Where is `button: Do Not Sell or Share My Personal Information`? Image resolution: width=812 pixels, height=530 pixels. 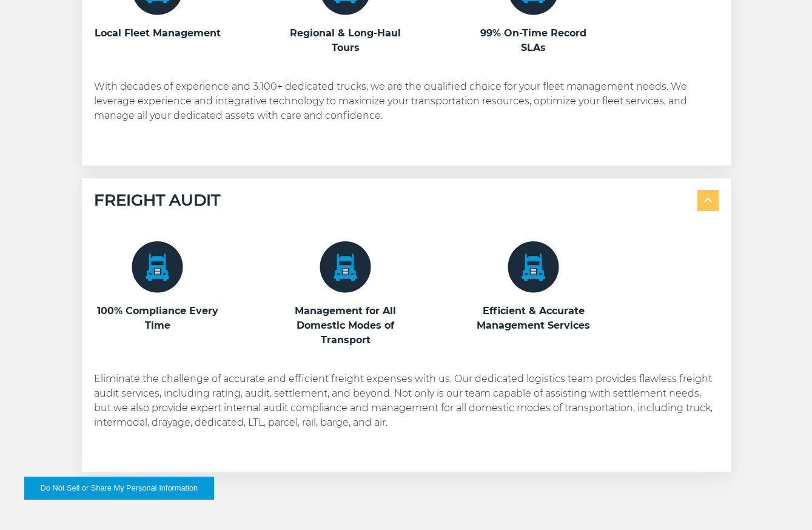 button: Do Not Sell or Share My Personal Information is located at coordinates (119, 488).